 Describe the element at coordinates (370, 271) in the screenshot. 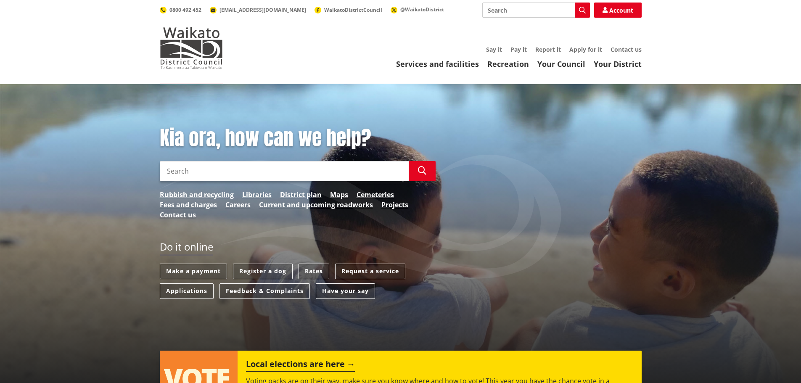

I see `a: Request a service` at that location.